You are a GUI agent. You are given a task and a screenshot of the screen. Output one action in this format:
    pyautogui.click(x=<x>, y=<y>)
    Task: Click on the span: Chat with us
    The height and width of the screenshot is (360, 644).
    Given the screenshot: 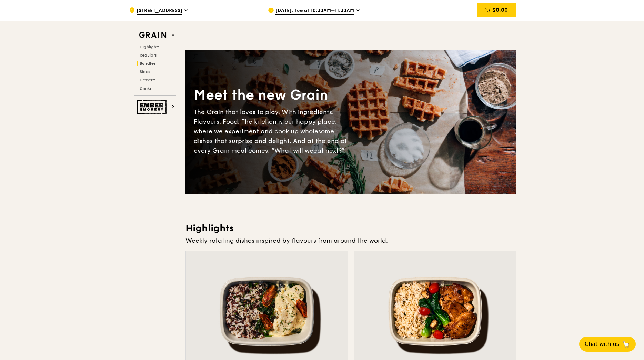 What is the action you would take?
    pyautogui.click(x=602, y=344)
    